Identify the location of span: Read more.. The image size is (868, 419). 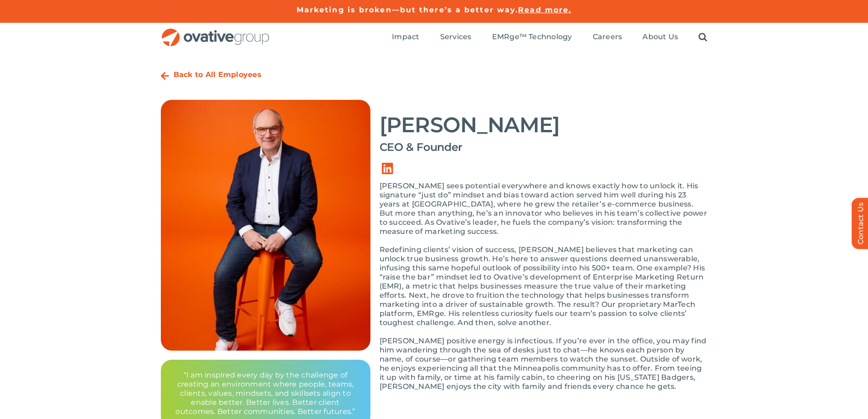
(545, 10).